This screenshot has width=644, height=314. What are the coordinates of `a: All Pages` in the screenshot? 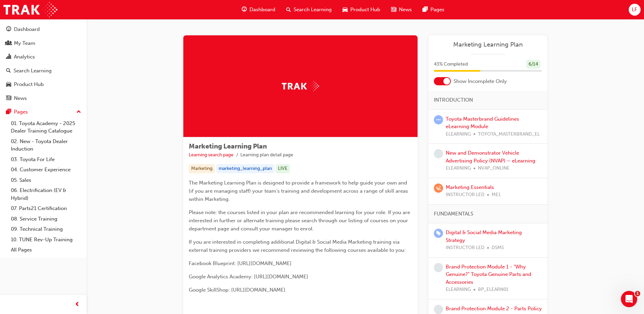 It's located at (46, 249).